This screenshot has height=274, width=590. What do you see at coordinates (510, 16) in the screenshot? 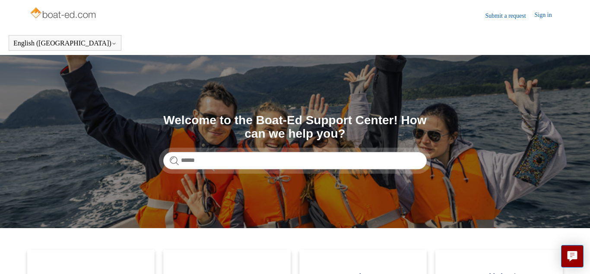
I see `a: Submit a request` at bounding box center [510, 16].